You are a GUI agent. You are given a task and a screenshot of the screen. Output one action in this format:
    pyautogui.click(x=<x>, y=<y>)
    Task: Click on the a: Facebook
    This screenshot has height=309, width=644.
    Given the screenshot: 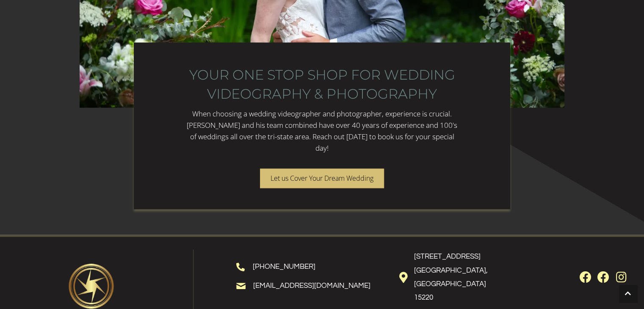 What is the action you would take?
    pyautogui.click(x=586, y=277)
    